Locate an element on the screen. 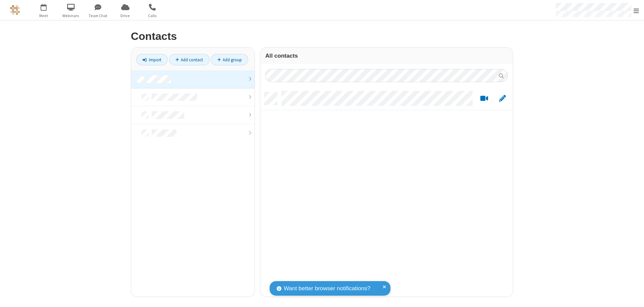  span: Calls is located at coordinates (152, 16).